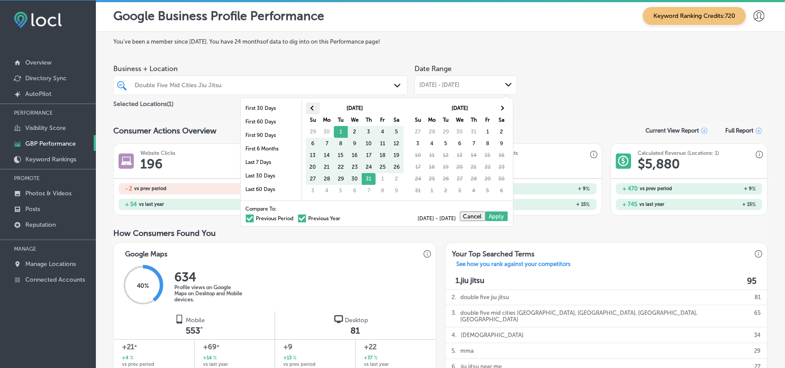  Describe the element at coordinates (454, 297) in the screenshot. I see `p: 2 .` at that location.